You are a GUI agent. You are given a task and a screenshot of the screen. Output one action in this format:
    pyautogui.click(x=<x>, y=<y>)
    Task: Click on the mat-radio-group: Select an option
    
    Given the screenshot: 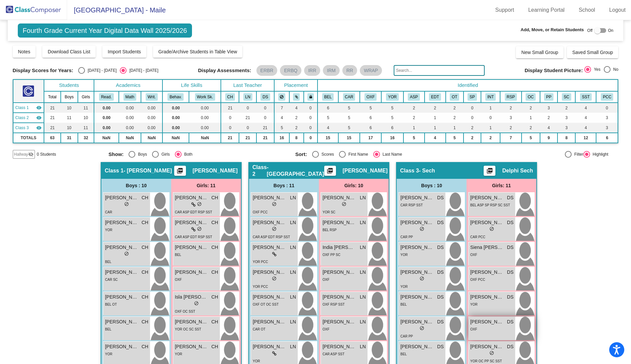 What is the action you would take?
    pyautogui.click(x=386, y=154)
    